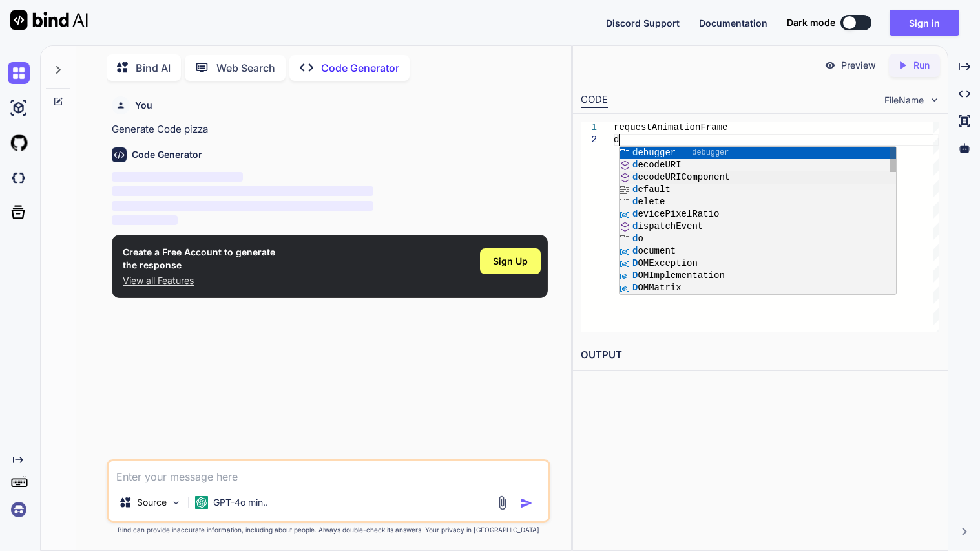 The height and width of the screenshot is (551, 980). What do you see at coordinates (176, 502) in the screenshot?
I see `img: Pick Models` at bounding box center [176, 502].